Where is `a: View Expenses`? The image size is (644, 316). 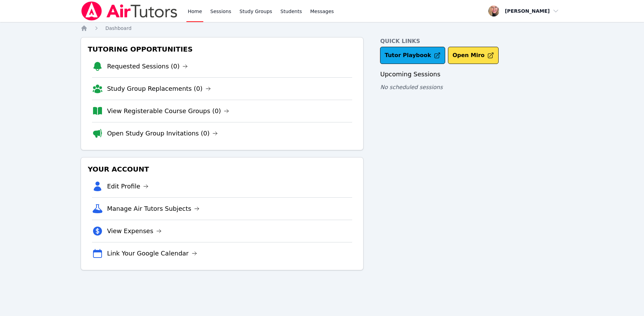
a: View Expenses is located at coordinates (135, 232).